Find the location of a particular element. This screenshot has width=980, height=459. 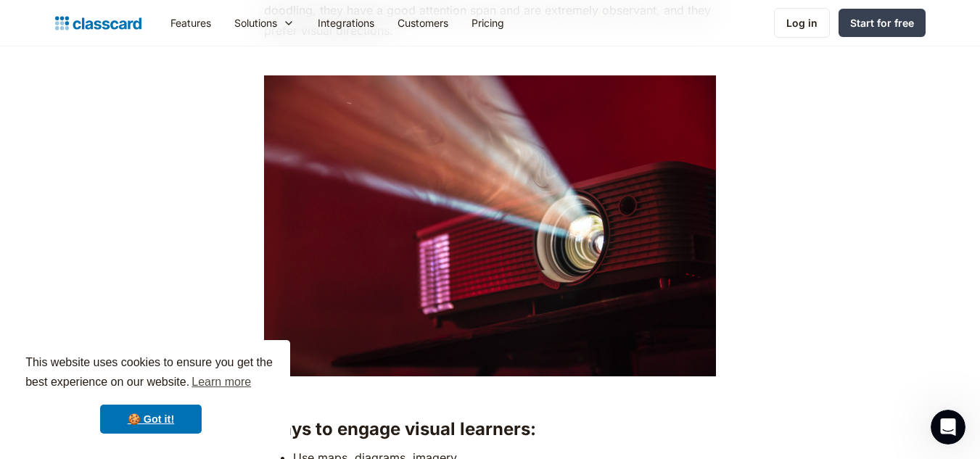

a: dismiss cookie message is located at coordinates (151, 419).